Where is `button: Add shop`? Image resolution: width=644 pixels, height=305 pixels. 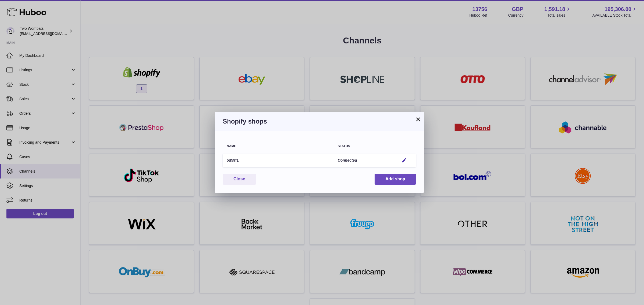 button: Add shop is located at coordinates (395, 179).